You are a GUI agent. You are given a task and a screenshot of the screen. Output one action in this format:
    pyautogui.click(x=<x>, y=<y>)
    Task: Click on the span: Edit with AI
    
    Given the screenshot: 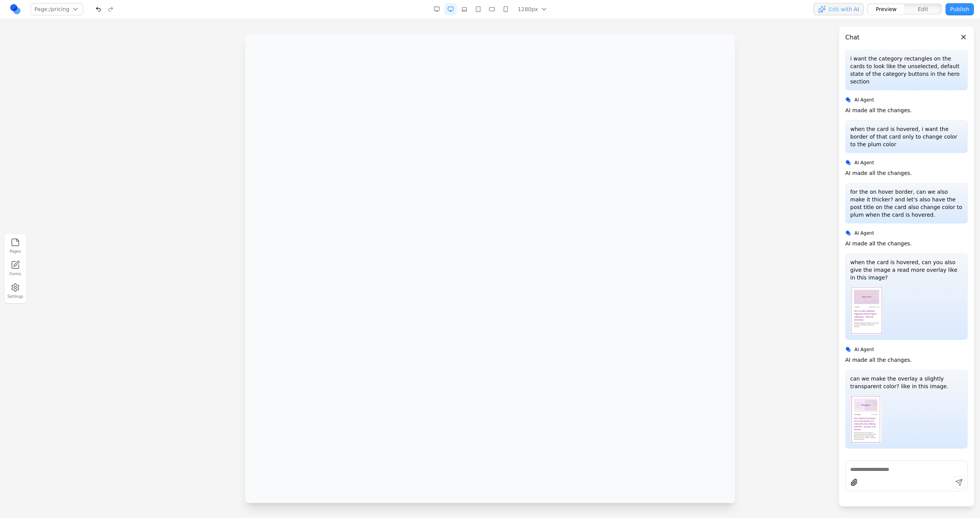 What is the action you would take?
    pyautogui.click(x=843, y=9)
    